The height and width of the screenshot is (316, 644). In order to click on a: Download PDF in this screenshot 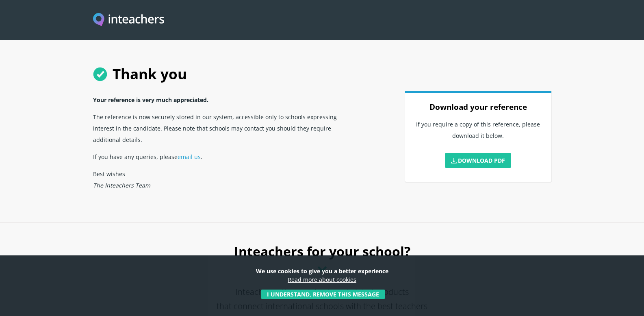, I will do `click(478, 160)`.